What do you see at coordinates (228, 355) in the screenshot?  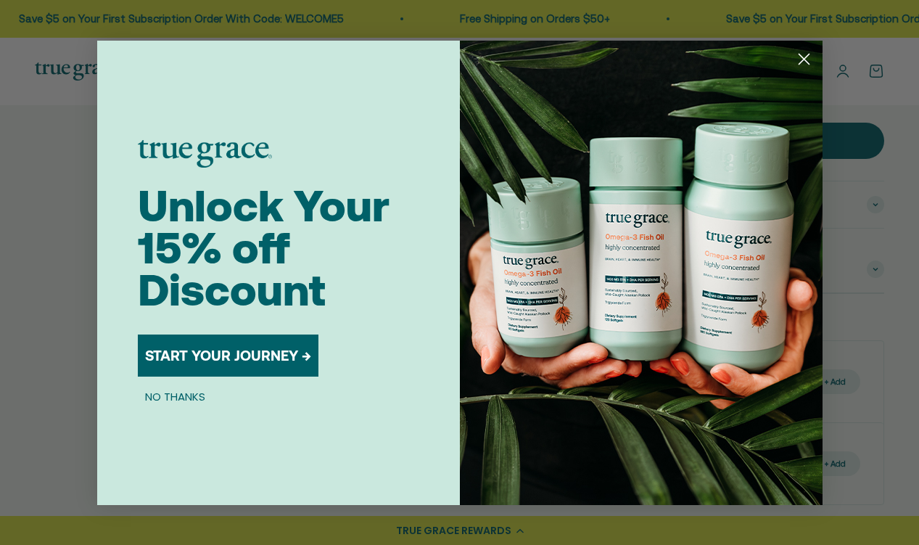 I see `button: START YOUR JOURNEY →` at bounding box center [228, 355].